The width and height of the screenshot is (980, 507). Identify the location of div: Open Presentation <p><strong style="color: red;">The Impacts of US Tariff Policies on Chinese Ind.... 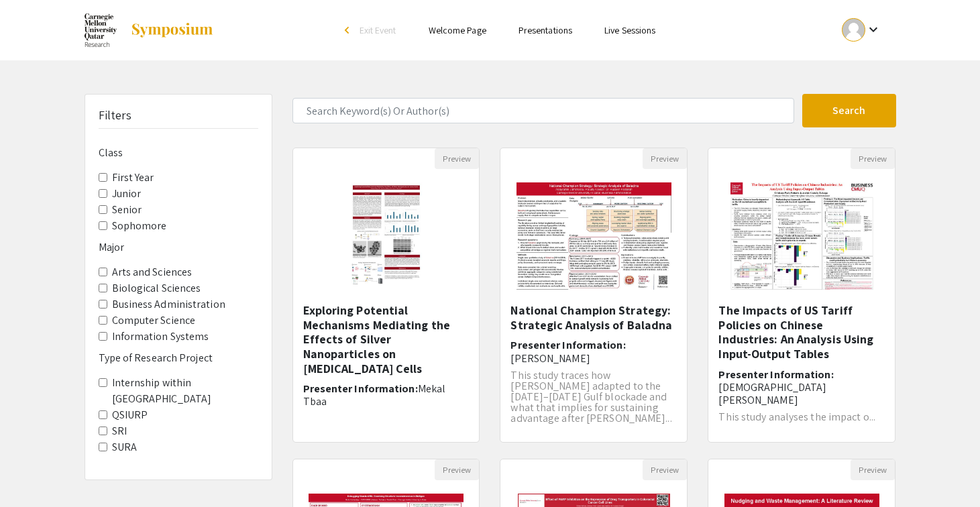
(801, 295).